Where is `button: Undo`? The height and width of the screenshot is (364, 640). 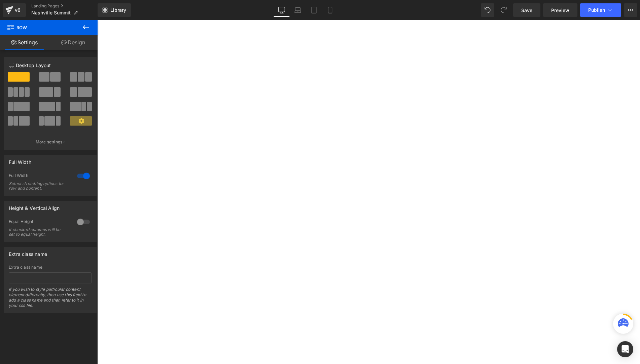
button: Undo is located at coordinates (488, 10).